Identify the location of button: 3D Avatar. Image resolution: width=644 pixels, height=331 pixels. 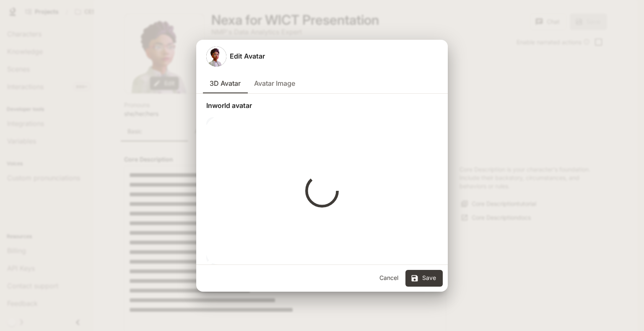
(225, 83).